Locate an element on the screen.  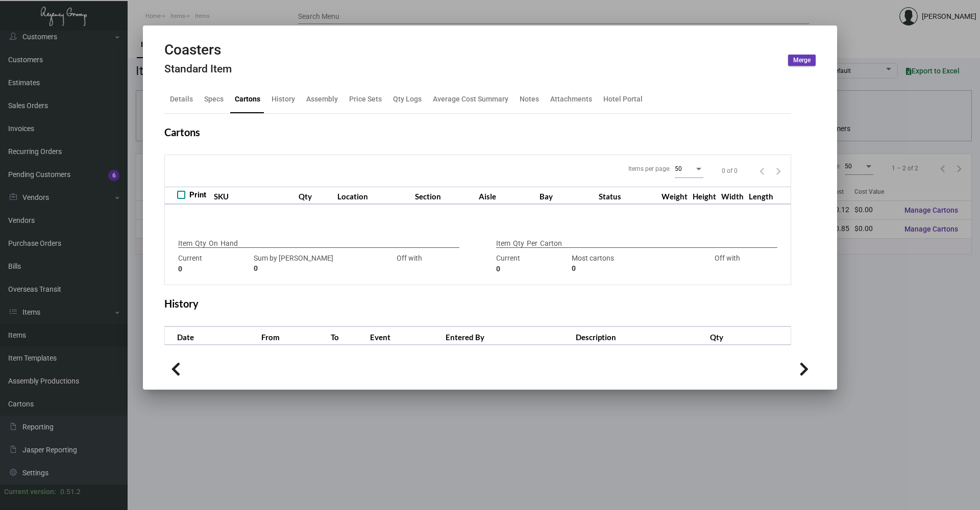
th: Event is located at coordinates (405, 335).